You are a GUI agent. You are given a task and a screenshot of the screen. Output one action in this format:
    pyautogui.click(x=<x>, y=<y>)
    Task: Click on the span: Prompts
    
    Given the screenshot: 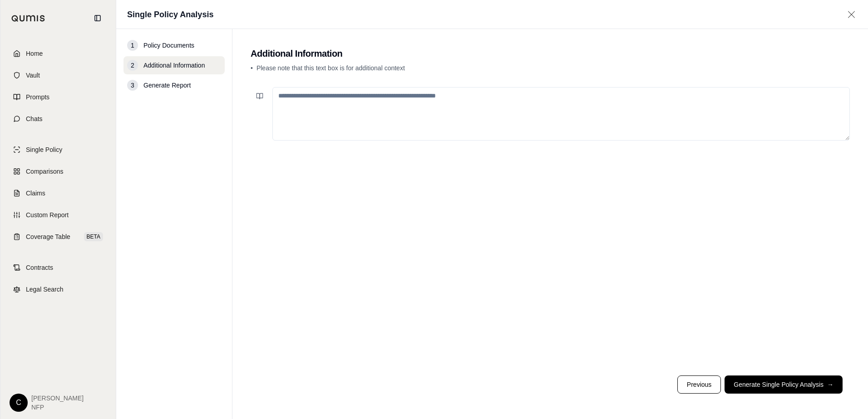 What is the action you would take?
    pyautogui.click(x=38, y=97)
    